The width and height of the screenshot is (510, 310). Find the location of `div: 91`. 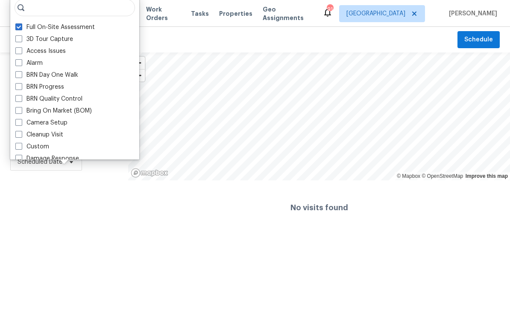

div: 91 is located at coordinates (330, 9).